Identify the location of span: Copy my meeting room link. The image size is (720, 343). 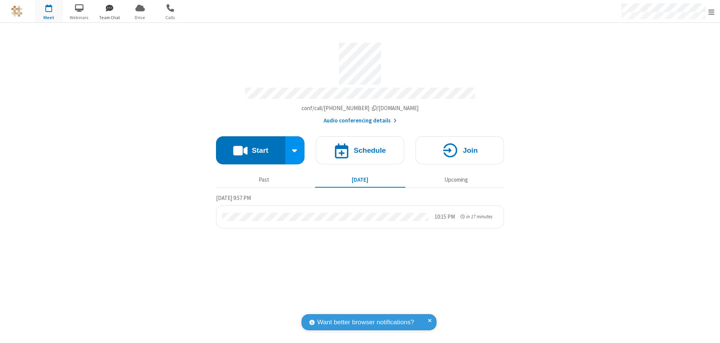
(360, 108).